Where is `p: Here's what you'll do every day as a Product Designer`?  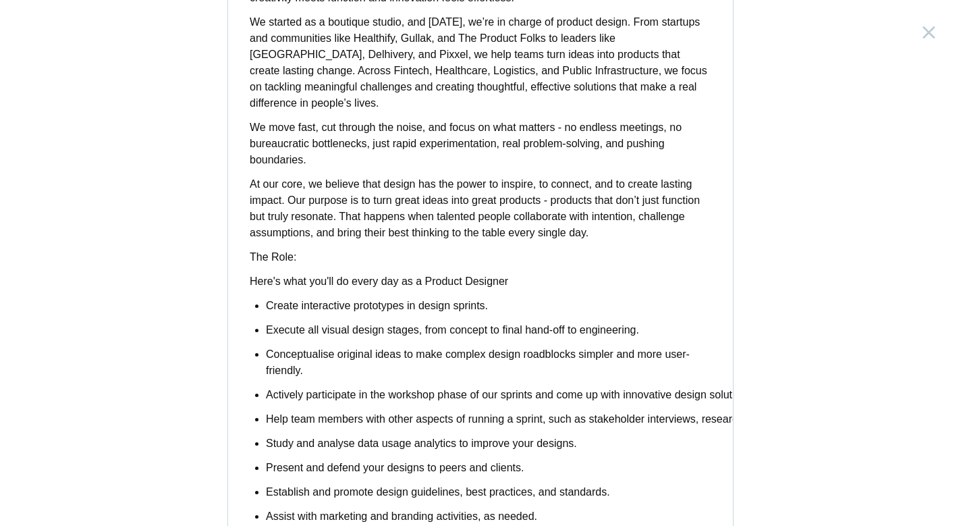 p: Here's what you'll do every day as a Product Designer is located at coordinates (481, 281).